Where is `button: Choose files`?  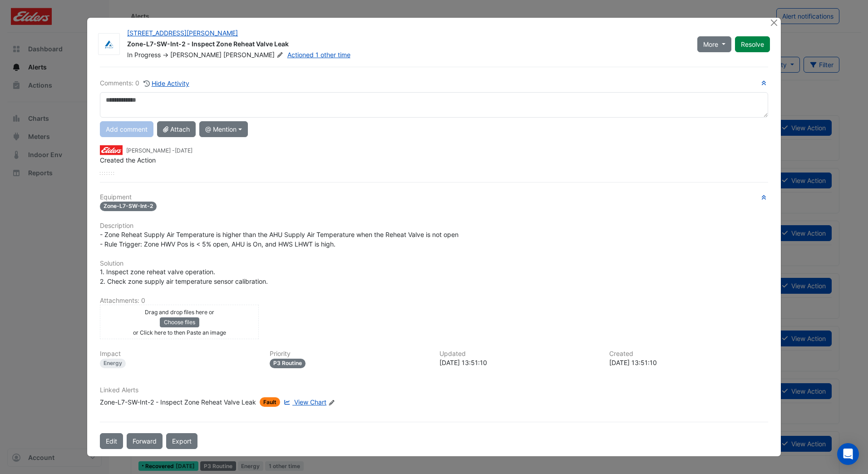 button: Choose files is located at coordinates (179, 322).